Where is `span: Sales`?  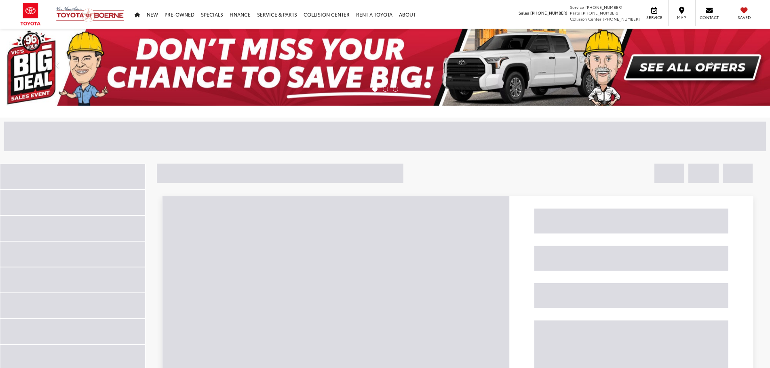 span: Sales is located at coordinates (524, 13).